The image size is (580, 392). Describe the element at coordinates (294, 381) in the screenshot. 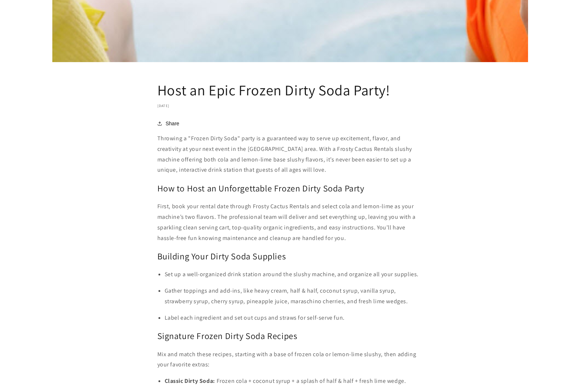

I see `p: Frozen cola + coconut syrup + a splash of half & half + fresh lime wedge.` at that location.